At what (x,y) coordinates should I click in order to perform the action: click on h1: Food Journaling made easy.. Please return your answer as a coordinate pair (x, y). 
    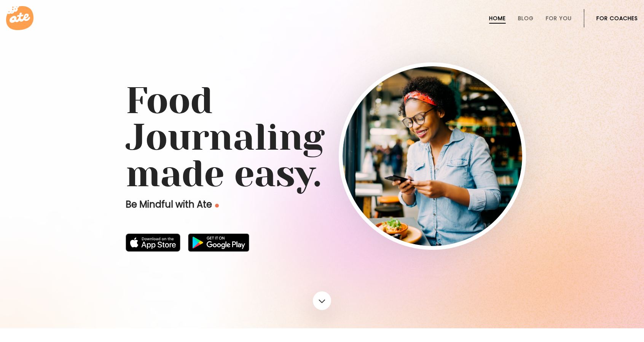
    Looking at the image, I should click on (322, 137).